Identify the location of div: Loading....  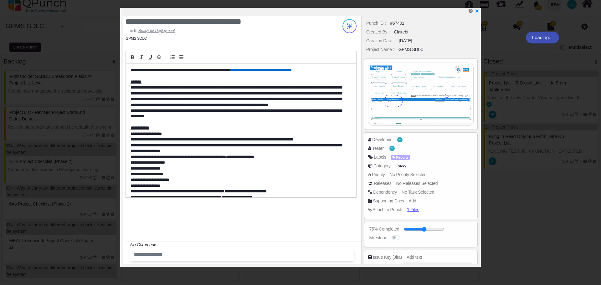
(543, 38).